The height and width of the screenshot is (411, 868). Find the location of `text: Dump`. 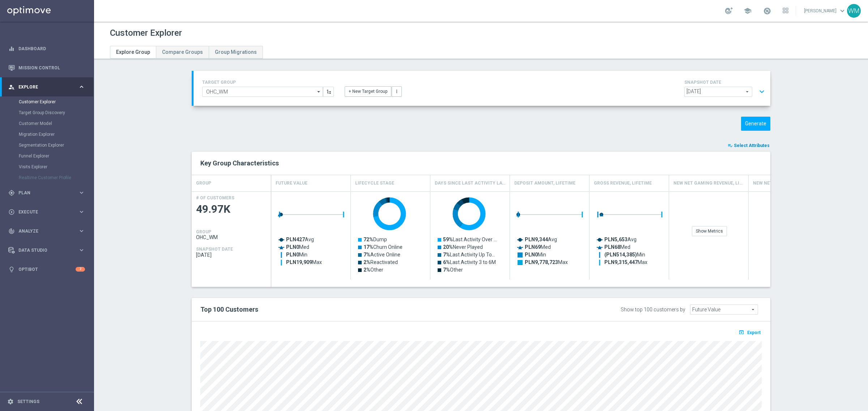

text: Dump is located at coordinates (375, 240).